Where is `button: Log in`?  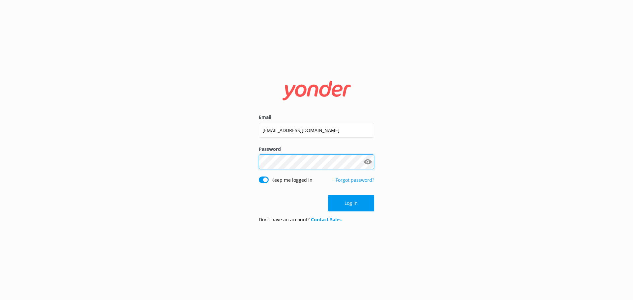
button: Log in is located at coordinates (351, 203).